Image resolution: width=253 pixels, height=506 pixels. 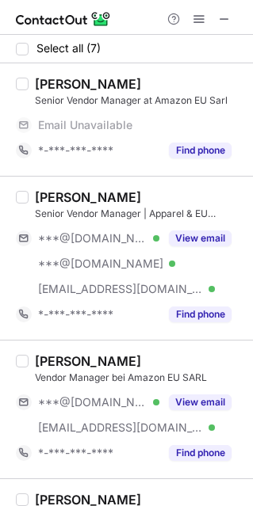 What do you see at coordinates (139, 214) in the screenshot?
I see `div: Senior Vendor Manager | Apparel & EU Sunglasses @Amazon` at bounding box center [139, 214].